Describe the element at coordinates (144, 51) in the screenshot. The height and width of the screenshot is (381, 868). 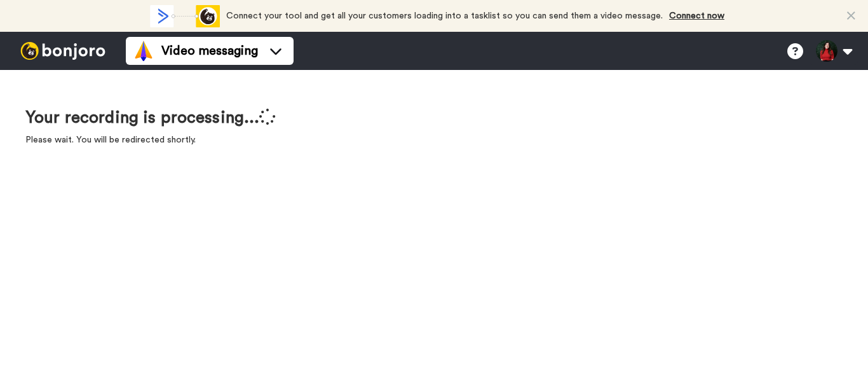
I see `img: vm-color.svg` at that location.